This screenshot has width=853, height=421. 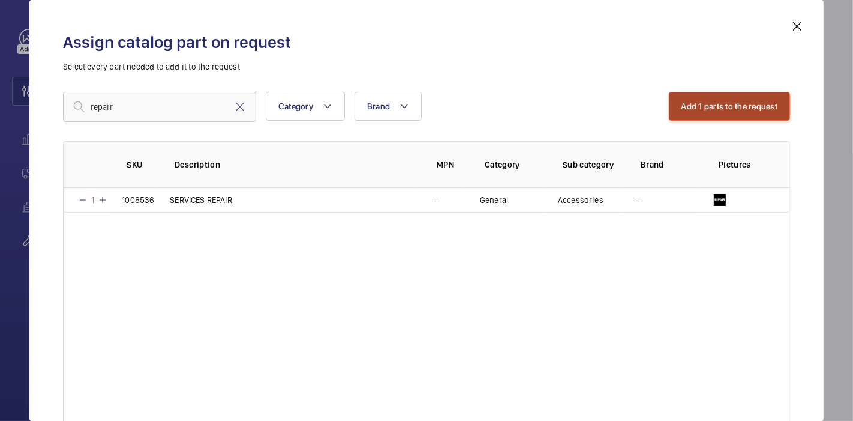 I want to click on p: Pictures, so click(x=742, y=164).